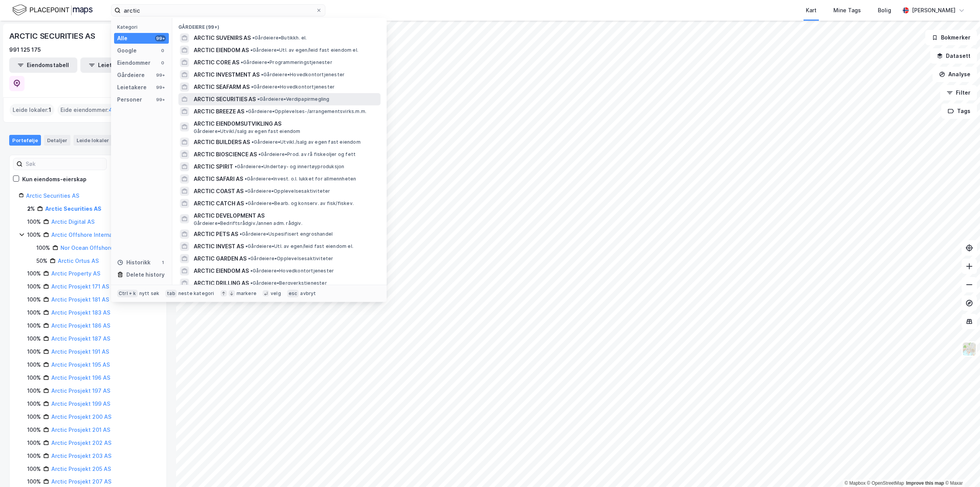  Describe the element at coordinates (959, 93) in the screenshot. I see `button: Filter` at that location.